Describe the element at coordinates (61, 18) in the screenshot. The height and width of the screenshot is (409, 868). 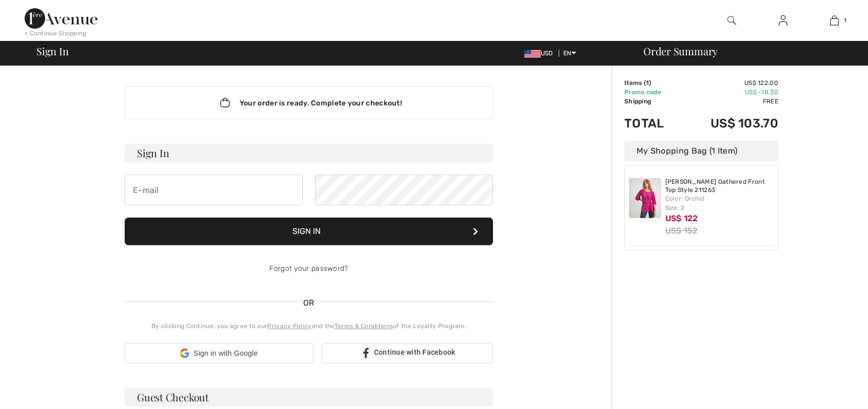
I see `img: 1ère Avenue` at that location.